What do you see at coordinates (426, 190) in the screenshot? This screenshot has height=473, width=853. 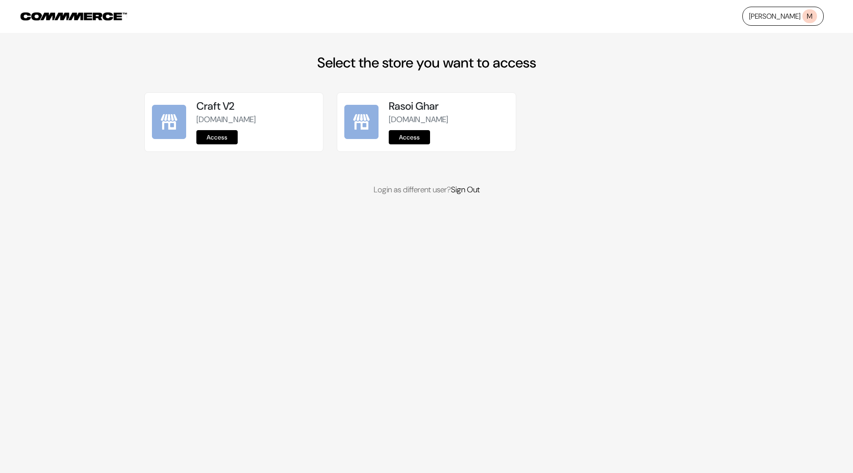 I see `p: Login as different user?` at bounding box center [426, 190].